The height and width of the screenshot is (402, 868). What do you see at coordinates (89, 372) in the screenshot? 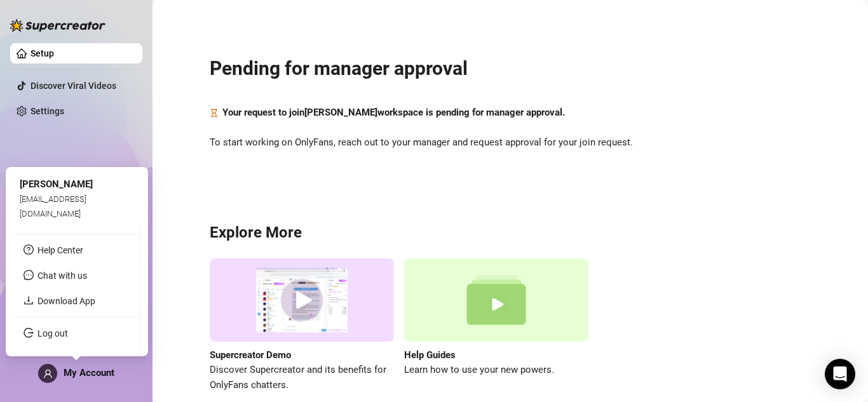
I see `span: My Account` at bounding box center [89, 372].